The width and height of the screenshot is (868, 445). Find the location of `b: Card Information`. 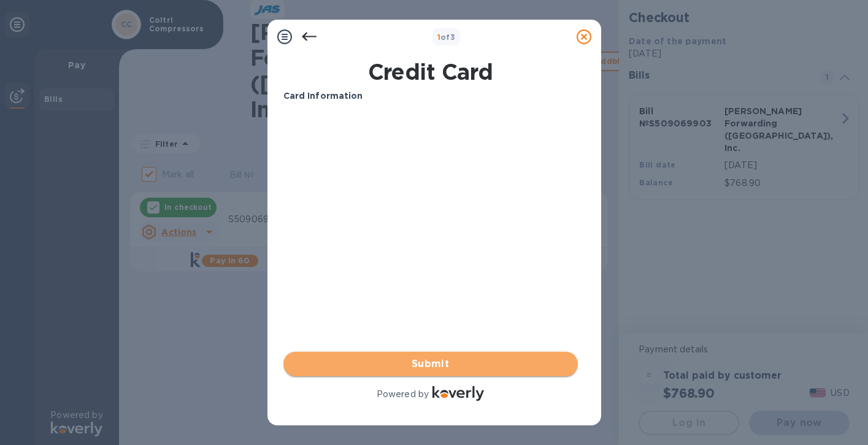

b: Card Information is located at coordinates (323, 96).